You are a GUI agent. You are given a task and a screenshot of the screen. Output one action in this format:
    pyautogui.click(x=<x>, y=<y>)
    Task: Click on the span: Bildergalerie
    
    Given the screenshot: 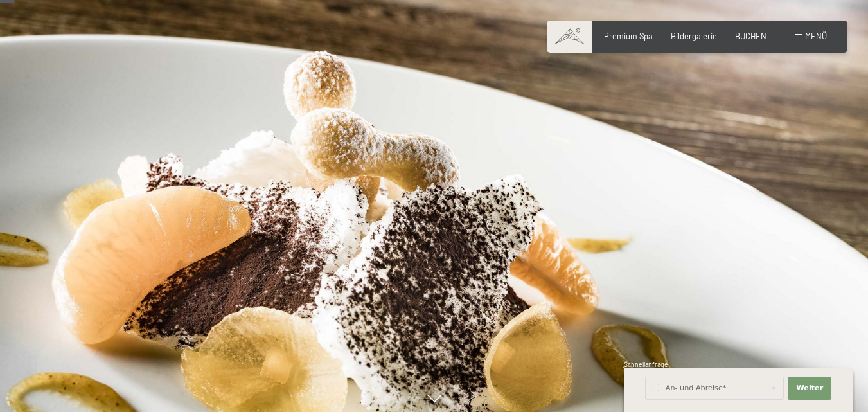 What is the action you would take?
    pyautogui.click(x=694, y=36)
    